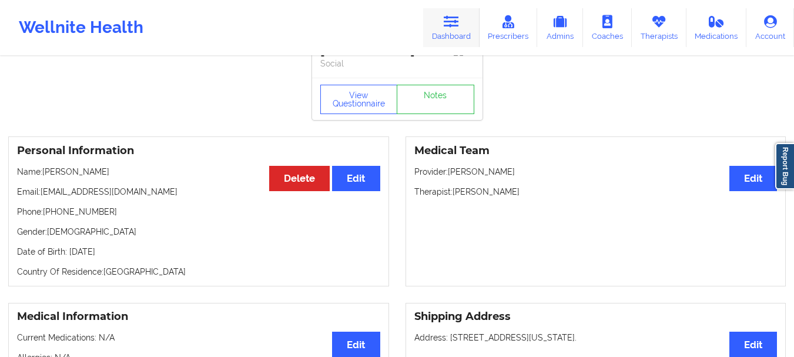 The width and height of the screenshot is (794, 357). Describe the element at coordinates (596, 316) in the screenshot. I see `h3: Shipping Address` at that location.